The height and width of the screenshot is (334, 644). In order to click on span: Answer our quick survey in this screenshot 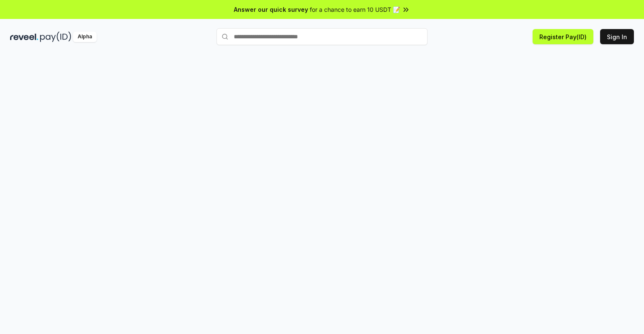, I will do `click(271, 9)`.